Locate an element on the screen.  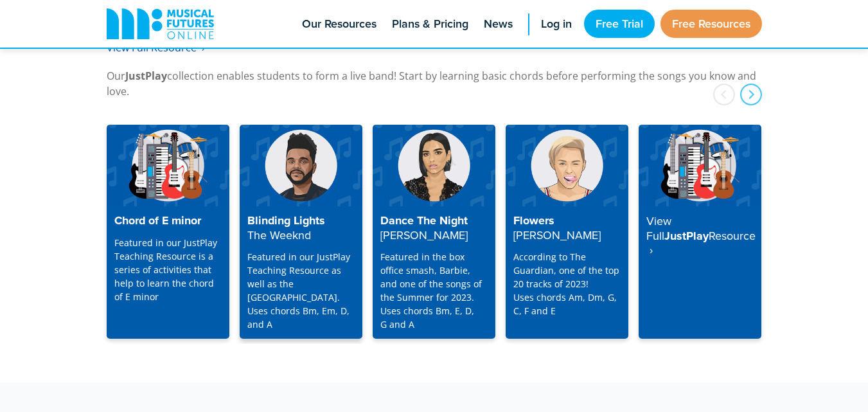
strong: JustPlay is located at coordinates (146, 76).